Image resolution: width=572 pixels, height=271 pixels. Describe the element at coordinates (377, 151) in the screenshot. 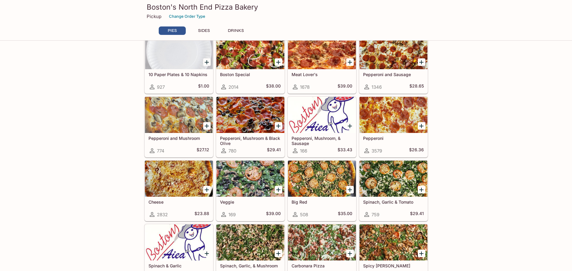

I see `span: 3579` at that location.